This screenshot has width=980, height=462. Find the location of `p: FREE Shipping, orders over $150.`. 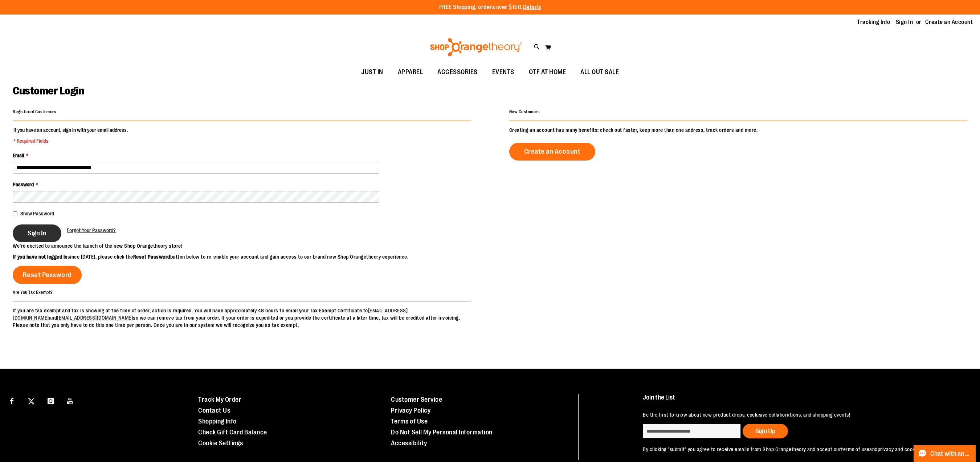

p: FREE Shipping, orders over $150. is located at coordinates (490, 7).